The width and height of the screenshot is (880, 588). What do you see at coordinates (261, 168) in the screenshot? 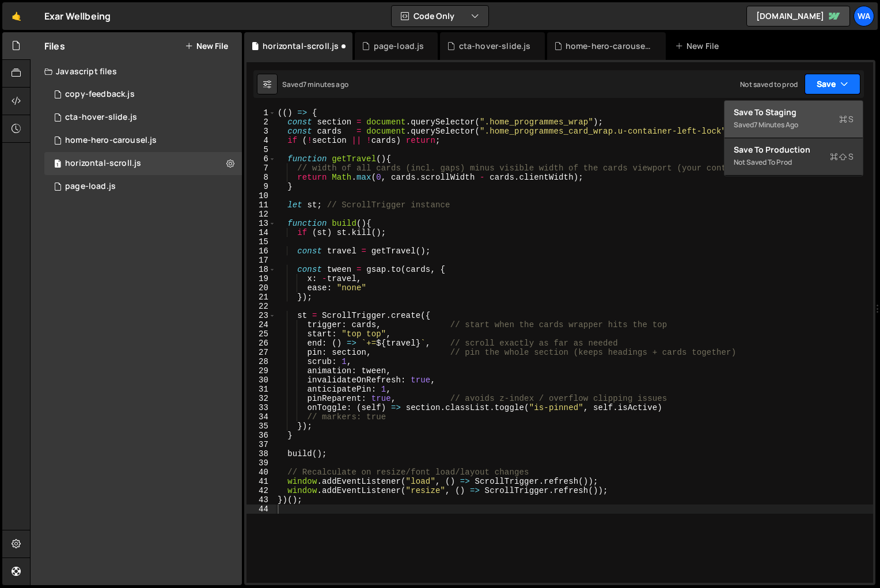
I see `div: 7` at bounding box center [261, 168].